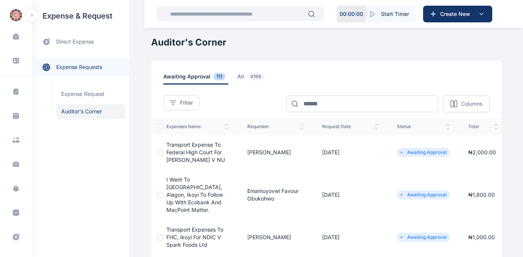 This screenshot has height=257, width=523. I want to click on span: Create New, so click(457, 14).